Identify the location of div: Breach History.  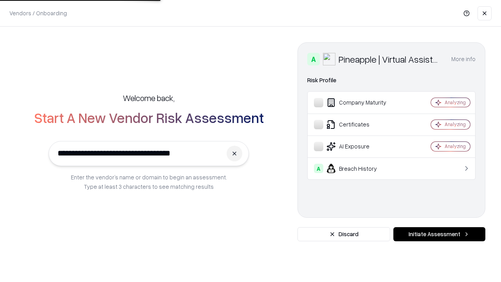
(360, 168).